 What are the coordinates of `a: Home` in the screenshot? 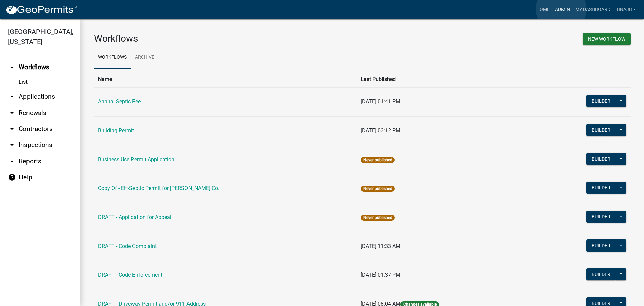 It's located at (544, 10).